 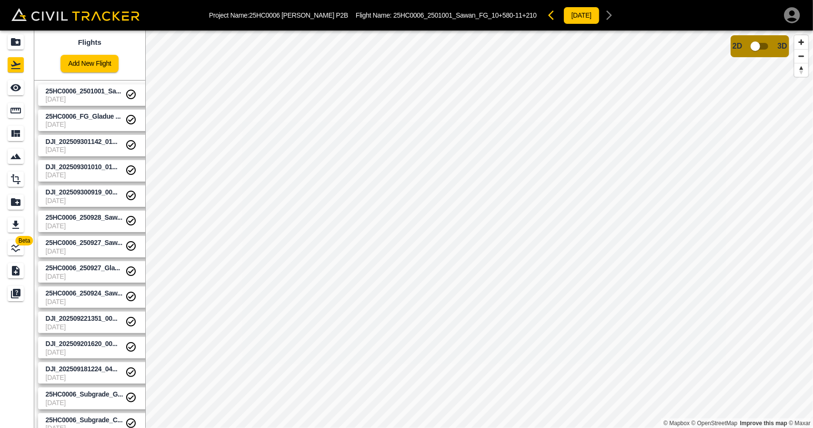 I want to click on a: Mapbox, so click(x=676, y=423).